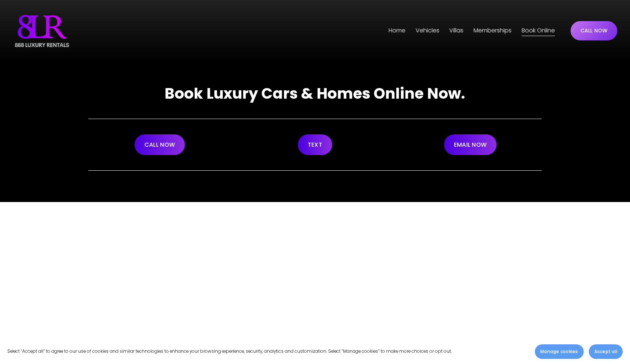 Image resolution: width=630 pixels, height=364 pixels. What do you see at coordinates (42, 31) in the screenshot?
I see `img: Luxury Car &amp; Home Rentals For Every Occasion` at bounding box center [42, 31].